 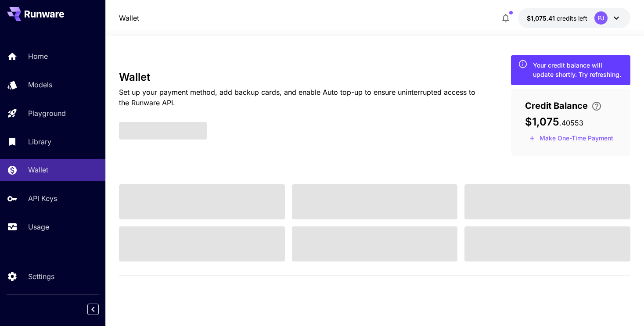 I want to click on p: Library, so click(x=39, y=142).